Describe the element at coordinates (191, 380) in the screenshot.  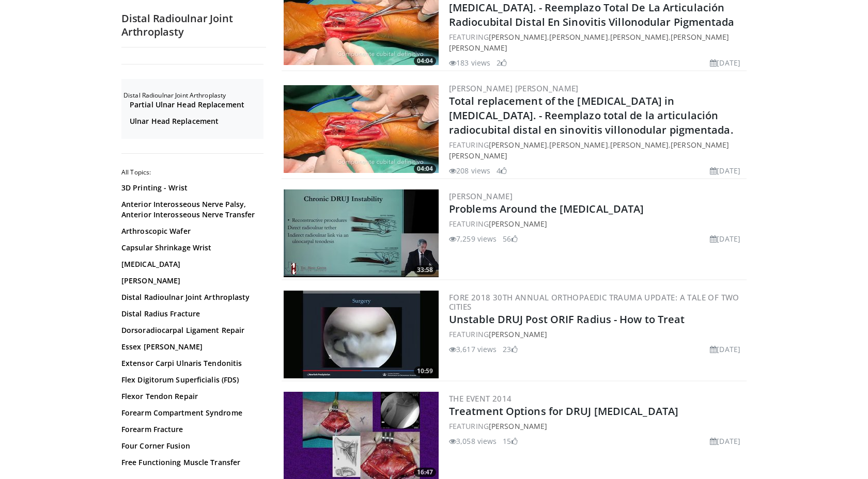
I see `a: Flex Digitorum Superficialis (FDS)` at that location.